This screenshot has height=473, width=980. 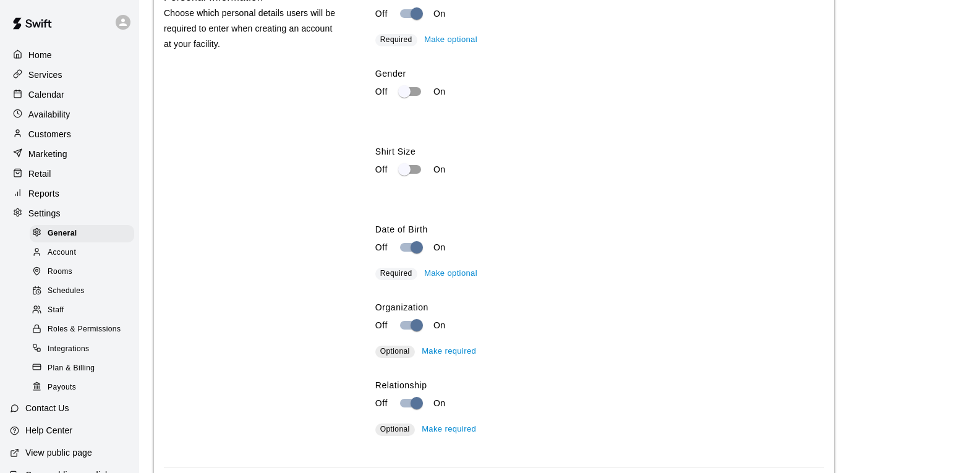 What do you see at coordinates (69, 174) in the screenshot?
I see `div: Retail` at bounding box center [69, 174].